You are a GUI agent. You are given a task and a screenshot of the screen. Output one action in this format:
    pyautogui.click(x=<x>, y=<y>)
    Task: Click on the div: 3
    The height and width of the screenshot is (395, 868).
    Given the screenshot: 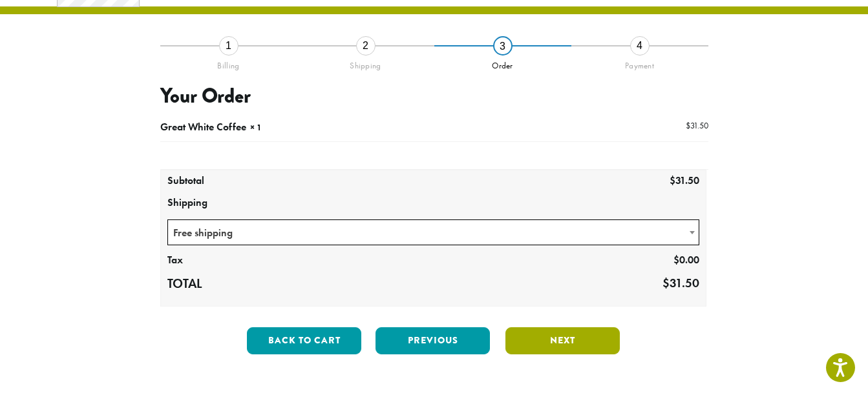 What is the action you would take?
    pyautogui.click(x=502, y=46)
    